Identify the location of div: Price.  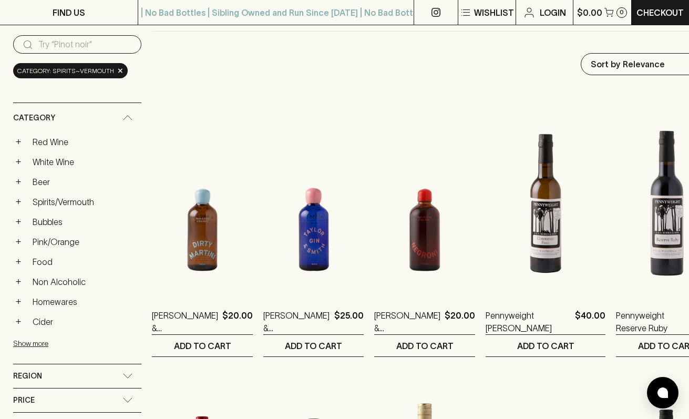
(77, 400).